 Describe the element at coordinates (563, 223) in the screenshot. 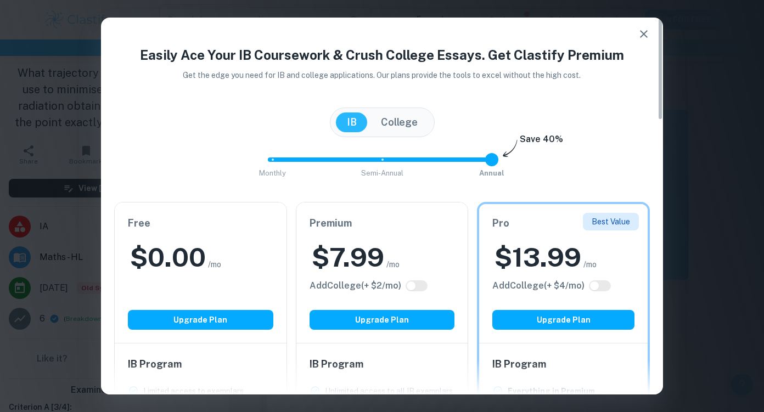

I see `h6: Pro` at that location.